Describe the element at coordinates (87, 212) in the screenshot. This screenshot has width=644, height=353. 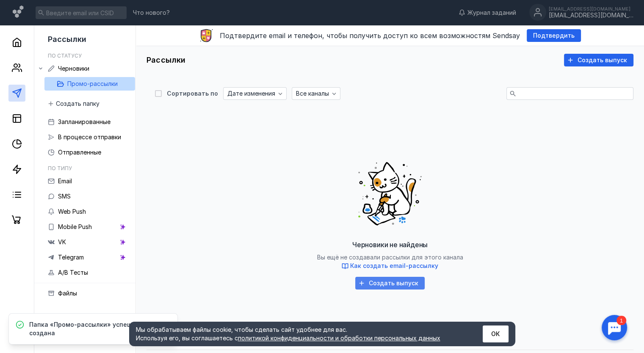
I see `a: Web Push` at that location.